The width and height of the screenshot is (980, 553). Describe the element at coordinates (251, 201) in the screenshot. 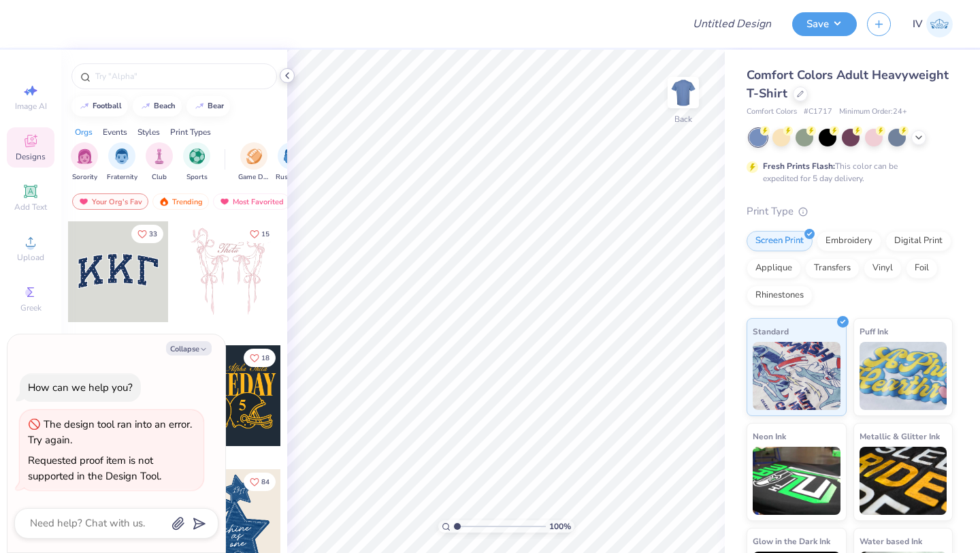

I see `div: Most Favorited` at that location.